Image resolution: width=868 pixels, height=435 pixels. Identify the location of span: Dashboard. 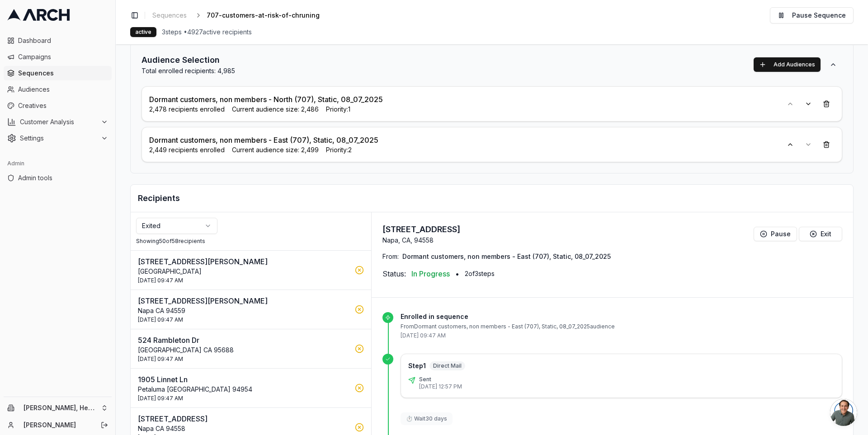
(63, 41).